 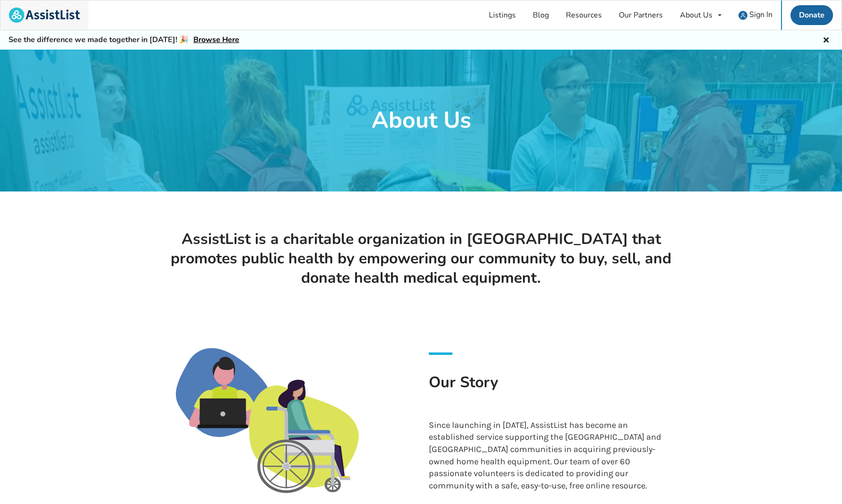 What do you see at coordinates (641, 15) in the screenshot?
I see `a: Our Partners` at bounding box center [641, 15].